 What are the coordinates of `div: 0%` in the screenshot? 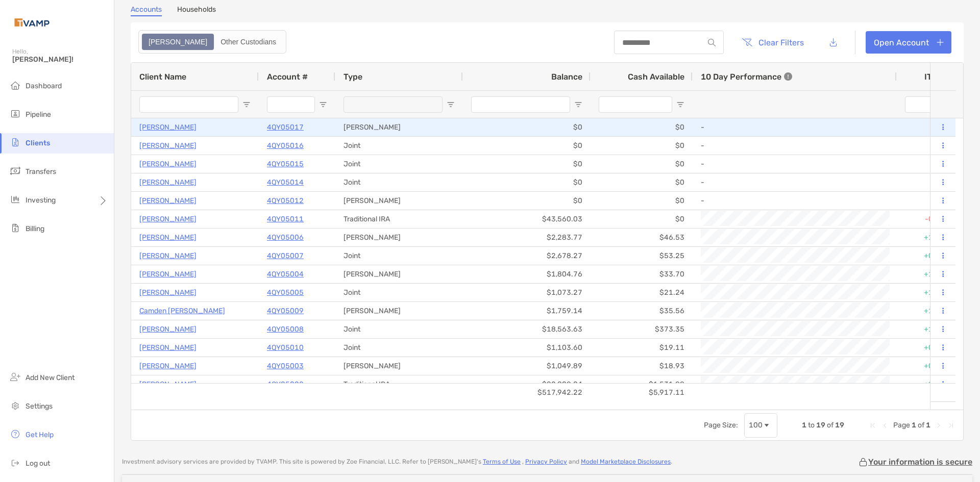 It's located at (928, 182).